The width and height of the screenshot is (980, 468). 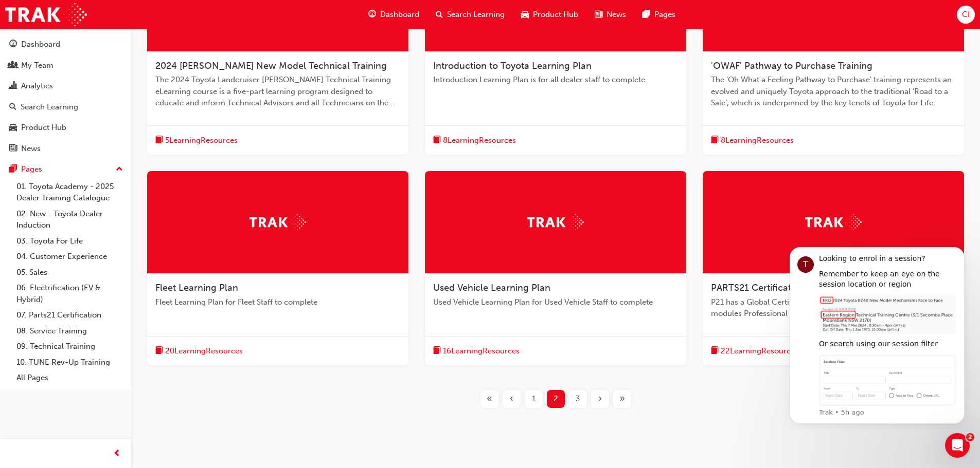 I want to click on span: Product Hub, so click(x=555, y=14).